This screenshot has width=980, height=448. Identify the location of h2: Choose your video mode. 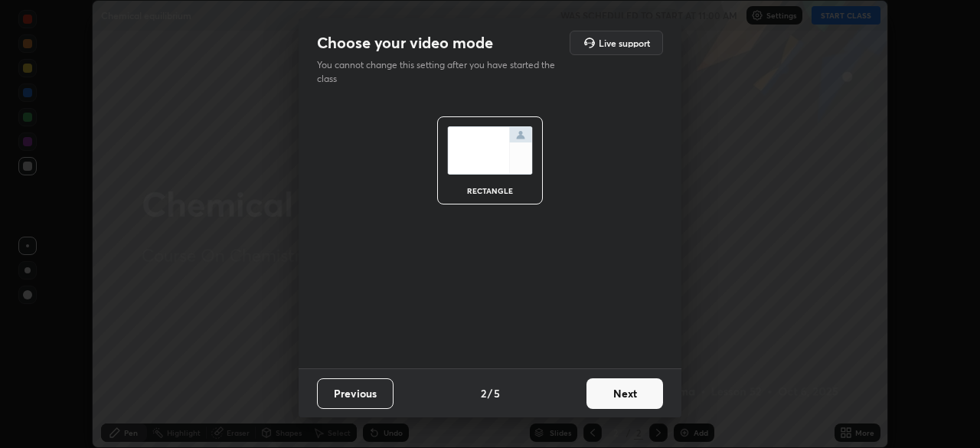
(405, 43).